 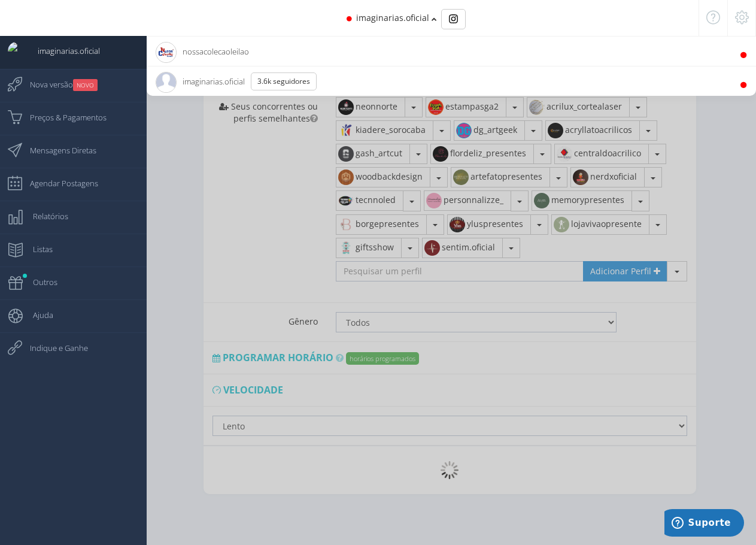 What do you see at coordinates (45, 14) in the screenshot?
I see `span: Suporte` at bounding box center [45, 14].